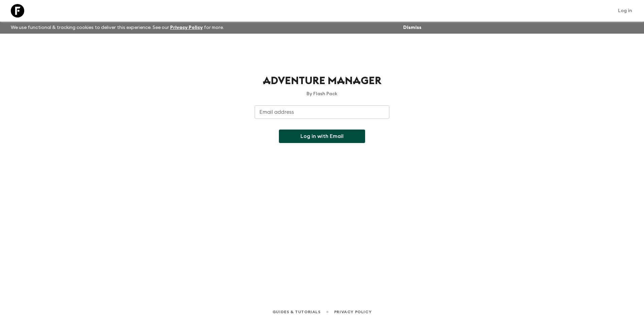 This screenshot has width=644, height=321. I want to click on p: By Flash Pack, so click(322, 94).